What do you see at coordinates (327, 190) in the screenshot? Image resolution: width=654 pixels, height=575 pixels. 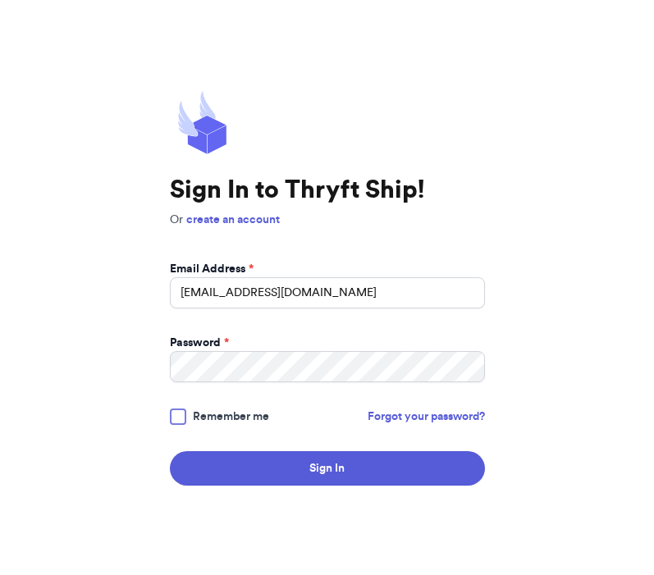 I see `h1: Sign In to Thryft Ship!` at bounding box center [327, 190].